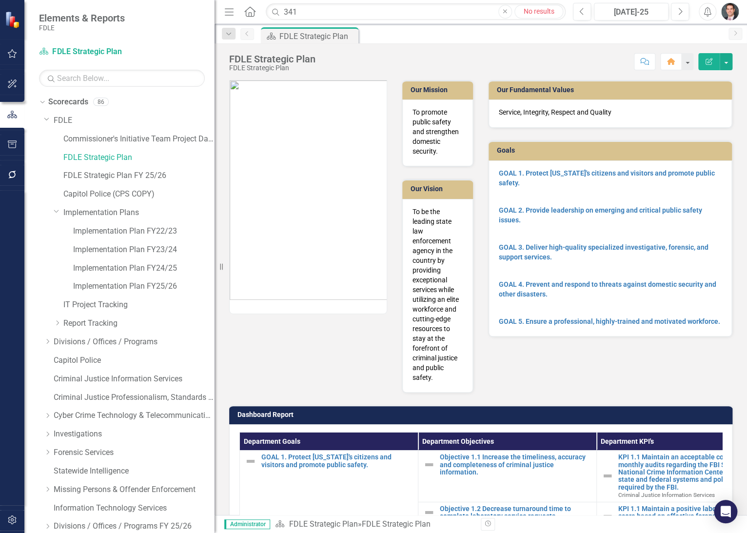  What do you see at coordinates (610, 112) in the screenshot?
I see `p: Service, Integrity, Respect and Quality` at bounding box center [610, 112].